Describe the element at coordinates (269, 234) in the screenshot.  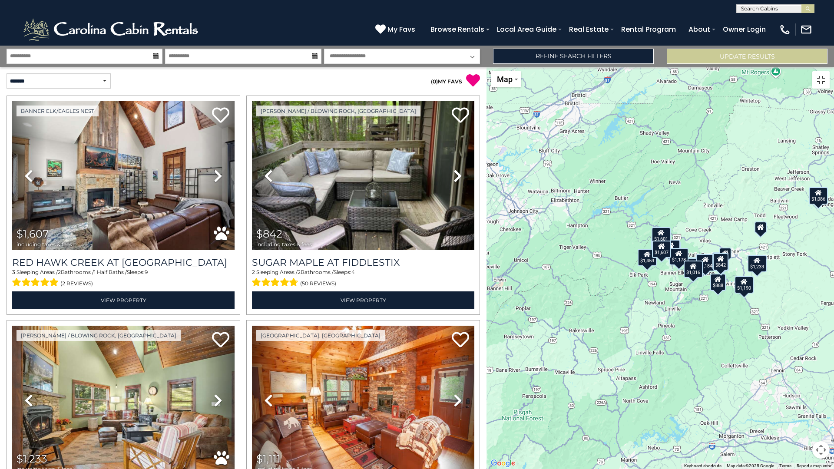
I see `span: $842` at that location.